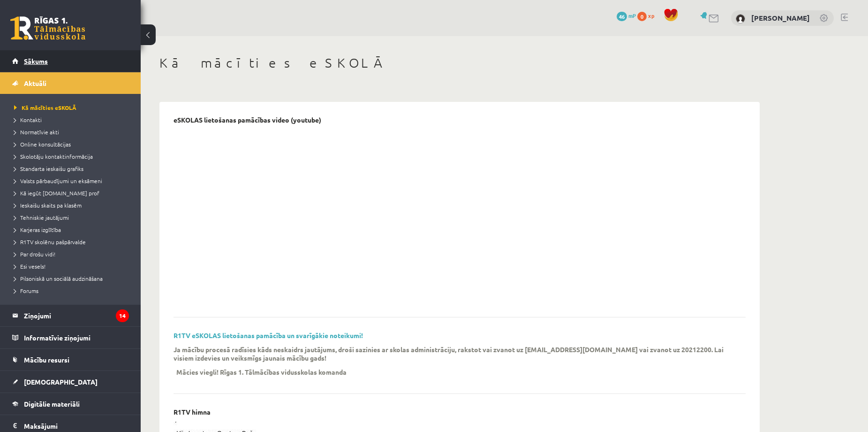 The width and height of the screenshot is (868, 432). What do you see at coordinates (648, 16) in the screenshot?
I see `a: 0 xp` at bounding box center [648, 16].